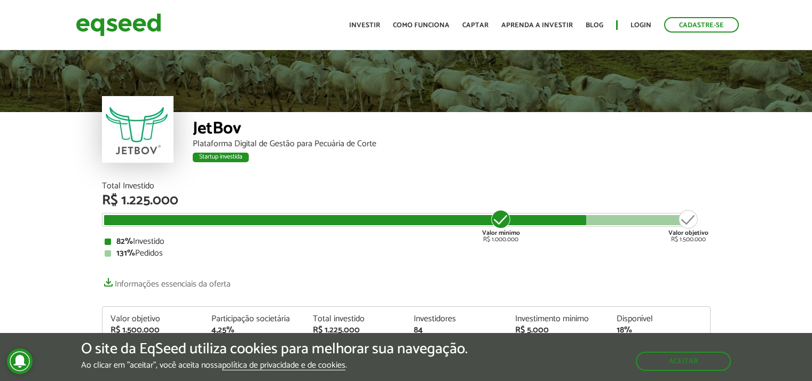  What do you see at coordinates (537, 25) in the screenshot?
I see `a: Aprenda a investir` at bounding box center [537, 25].